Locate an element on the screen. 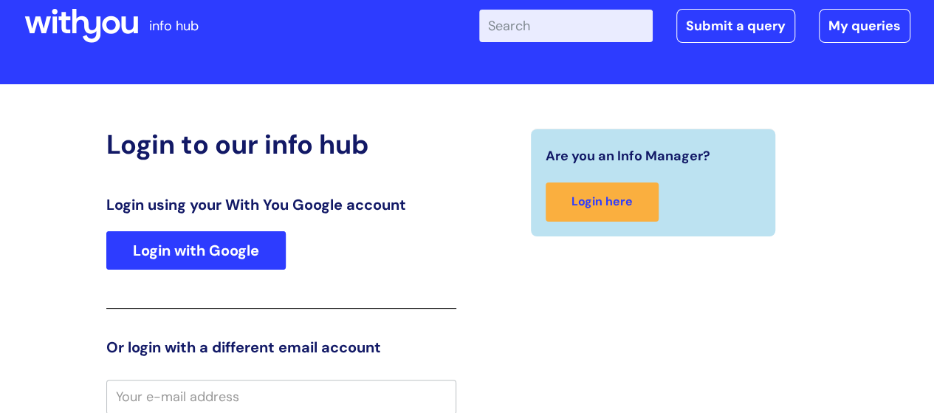 This screenshot has width=934, height=413. a: Login here is located at coordinates (602, 202).